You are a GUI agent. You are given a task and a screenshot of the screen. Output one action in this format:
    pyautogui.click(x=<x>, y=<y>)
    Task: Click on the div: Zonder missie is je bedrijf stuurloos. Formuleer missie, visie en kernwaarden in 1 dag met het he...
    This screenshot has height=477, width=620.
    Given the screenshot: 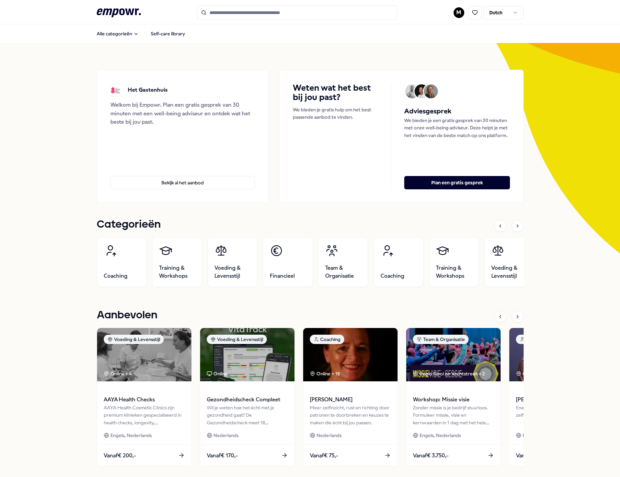 What is the action you would take?
    pyautogui.click(x=453, y=415)
    